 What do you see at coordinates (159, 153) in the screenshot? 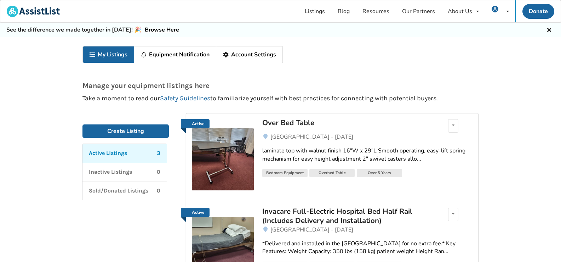
I see `p: 3` at bounding box center [159, 153].